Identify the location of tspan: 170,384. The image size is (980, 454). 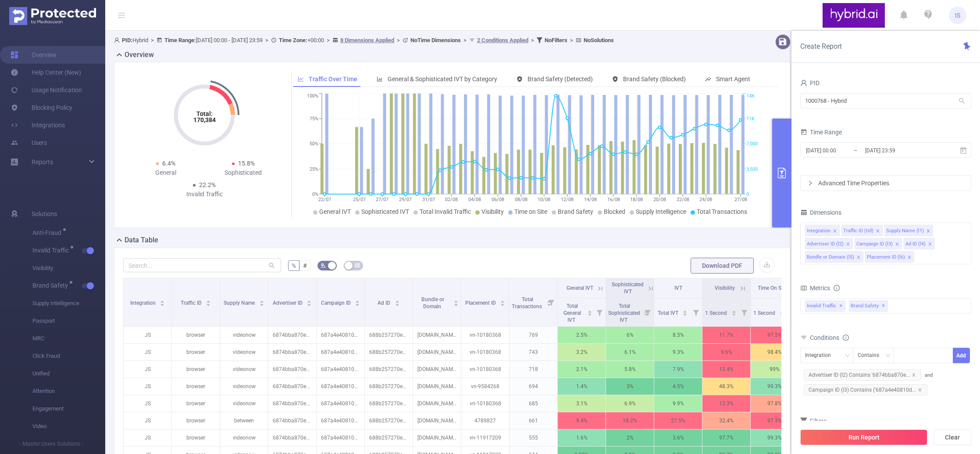
(204, 120).